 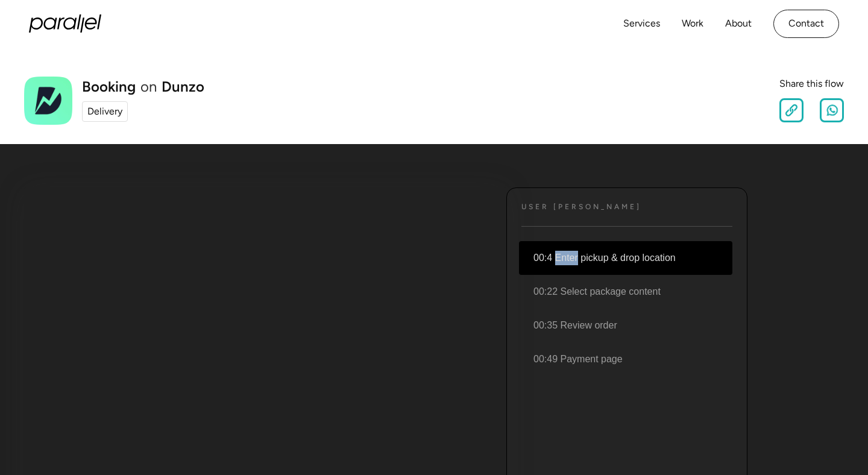 I want to click on li: 00:49 Payment page, so click(x=626, y=359).